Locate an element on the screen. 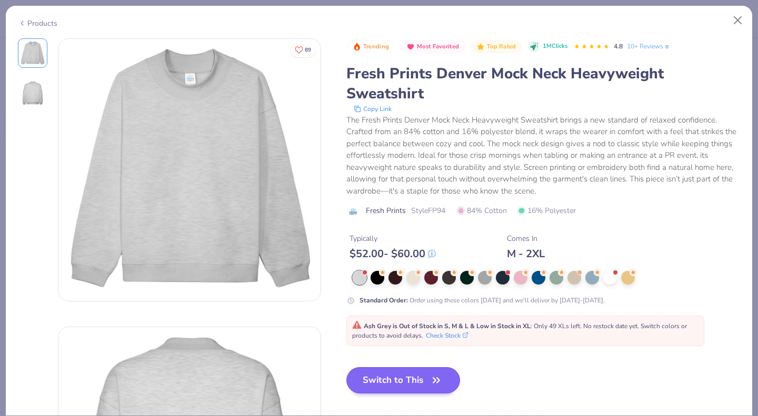 This screenshot has width=758, height=416. img: Top Rated sort is located at coordinates (480, 47).